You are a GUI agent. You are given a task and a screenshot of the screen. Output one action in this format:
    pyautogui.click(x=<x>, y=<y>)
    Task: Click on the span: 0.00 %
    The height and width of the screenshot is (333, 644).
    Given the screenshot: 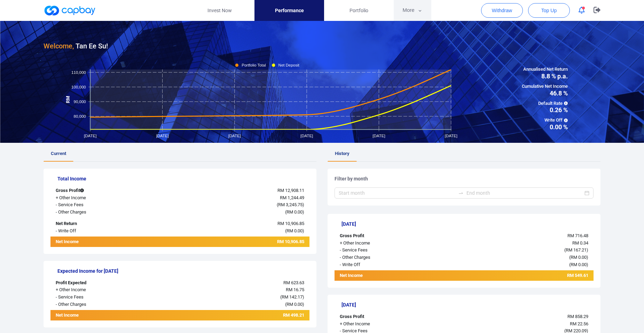 What is the action you would take?
    pyautogui.click(x=544, y=128)
    